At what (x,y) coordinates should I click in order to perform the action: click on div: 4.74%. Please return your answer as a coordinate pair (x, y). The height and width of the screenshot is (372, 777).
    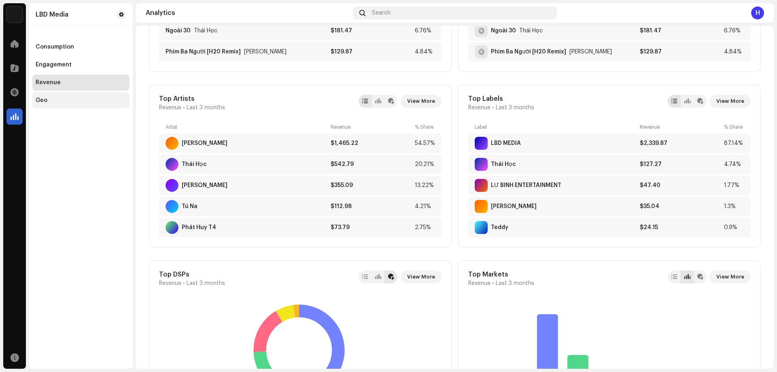
    Looking at the image, I should click on (734, 164).